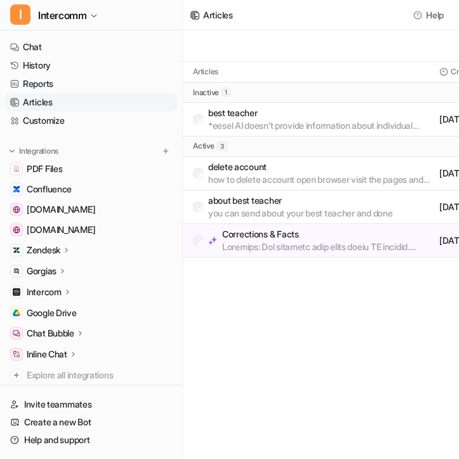  What do you see at coordinates (91, 440) in the screenshot?
I see `a: Help and support` at bounding box center [91, 440].